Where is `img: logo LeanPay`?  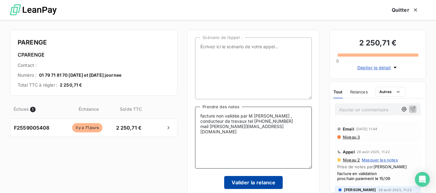
img: logo LeanPay is located at coordinates (33, 10).